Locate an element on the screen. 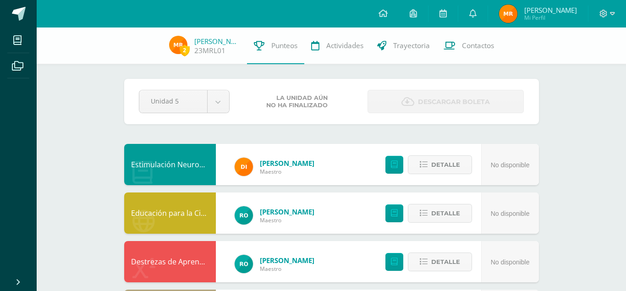 This screenshot has width=626, height=291. a: Unidad 5 is located at coordinates (184, 101).